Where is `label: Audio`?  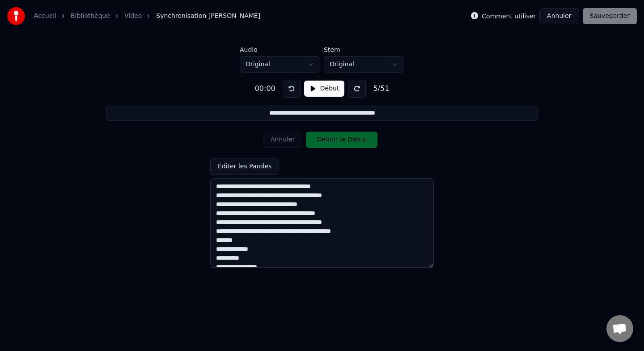
label: Audio is located at coordinates (280, 50).